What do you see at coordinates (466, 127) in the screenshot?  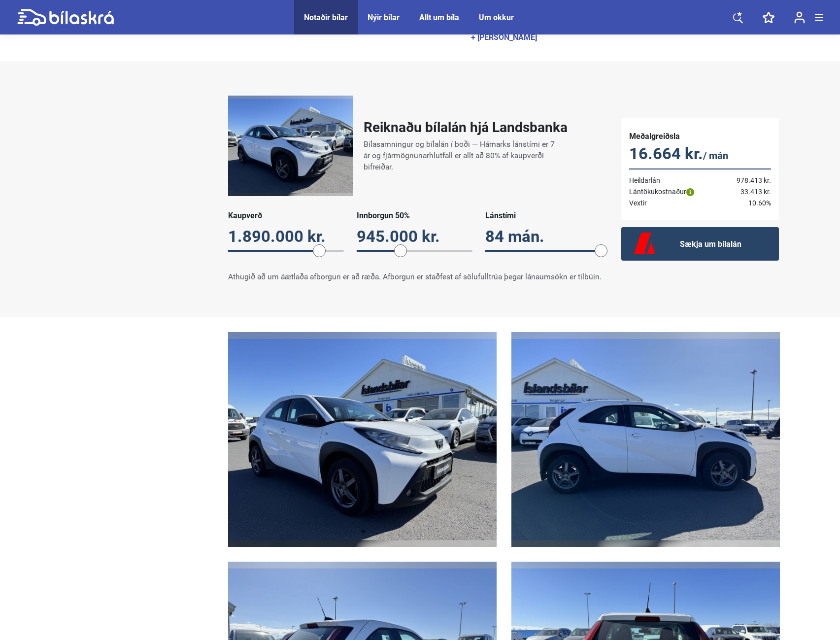 I see `h2: Reiknaðu bílalán hjá Landsbanka` at bounding box center [466, 127].